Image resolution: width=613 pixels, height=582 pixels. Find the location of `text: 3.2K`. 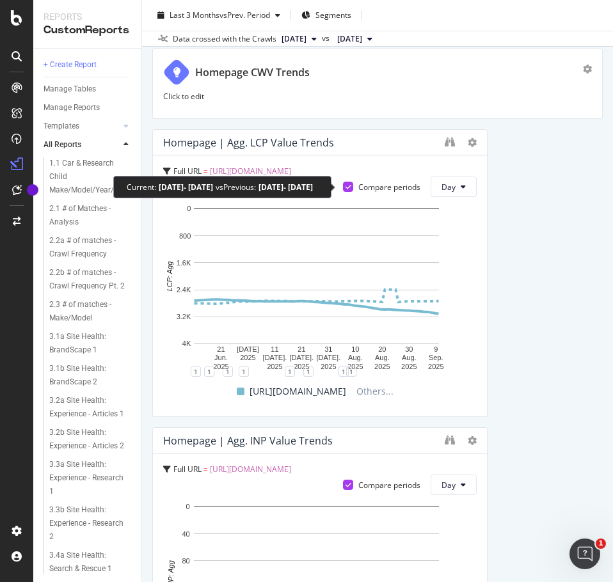

text: 3.2K is located at coordinates (184, 317).